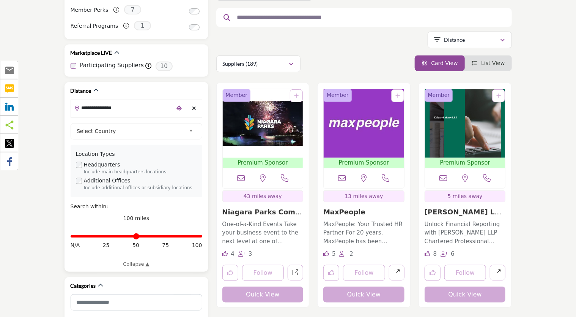 This screenshot has height=317, width=576. I want to click on button: Suppliers (189), so click(259, 64).